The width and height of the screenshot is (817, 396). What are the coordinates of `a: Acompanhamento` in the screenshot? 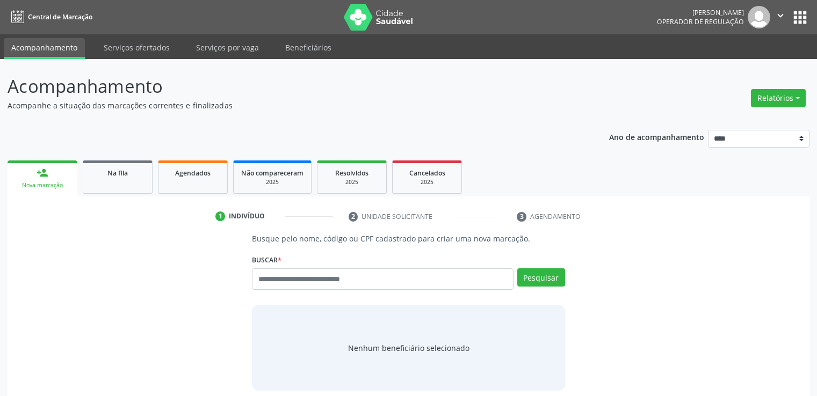 It's located at (44, 48).